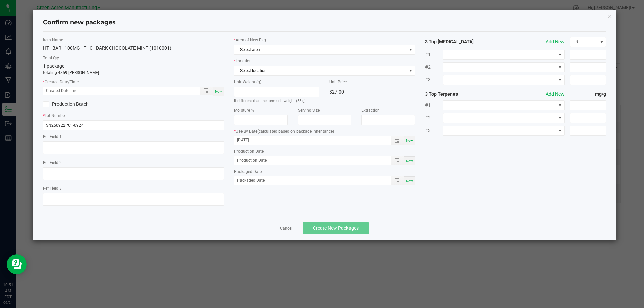 The image size is (644, 308). What do you see at coordinates (388, 111) in the screenshot?
I see `label: Extraction` at bounding box center [388, 111].